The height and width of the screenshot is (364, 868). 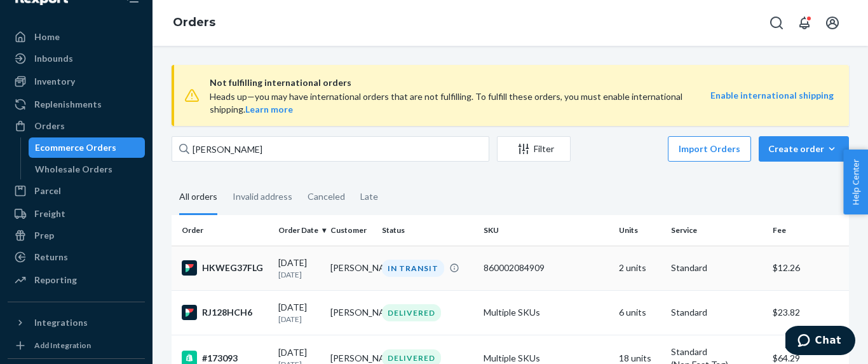 I want to click on div: HKWEG37FLG, so click(x=224, y=267).